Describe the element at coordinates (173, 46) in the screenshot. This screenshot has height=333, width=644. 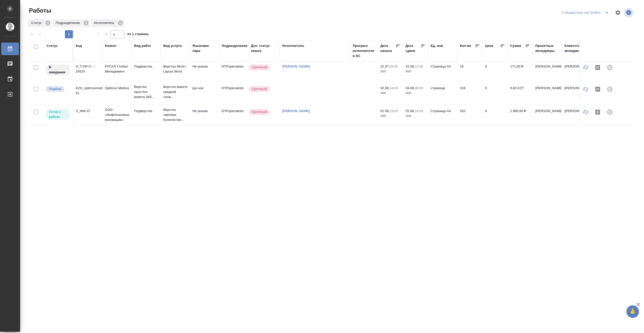
I see `div: Вид услуги` at that location.